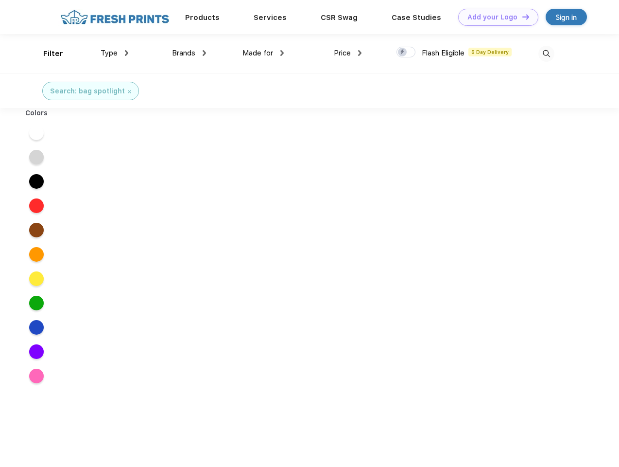  What do you see at coordinates (493, 17) in the screenshot?
I see `div: Add your Logo` at bounding box center [493, 17].